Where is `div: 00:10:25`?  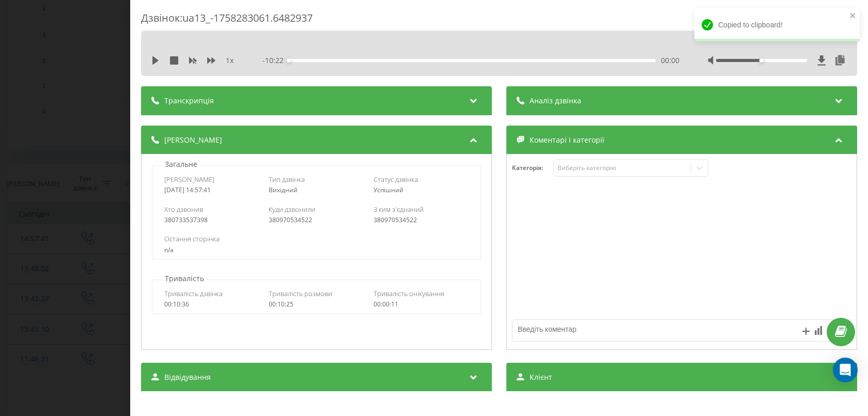 div: 00:10:25 is located at coordinates (316, 305).